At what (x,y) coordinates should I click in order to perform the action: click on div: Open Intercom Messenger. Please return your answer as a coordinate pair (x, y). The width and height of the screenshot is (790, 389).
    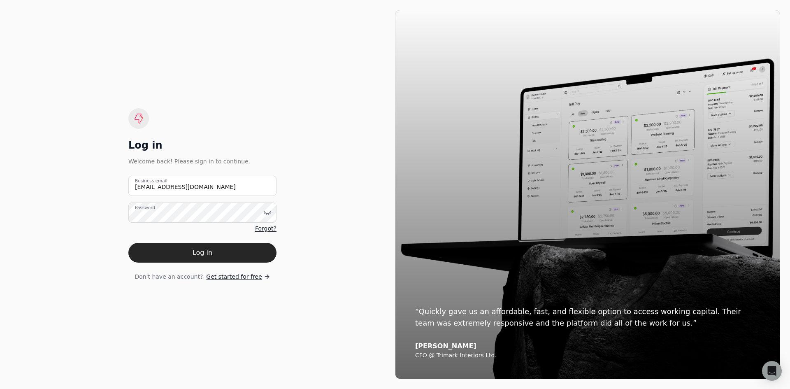
    Looking at the image, I should click on (772, 371).